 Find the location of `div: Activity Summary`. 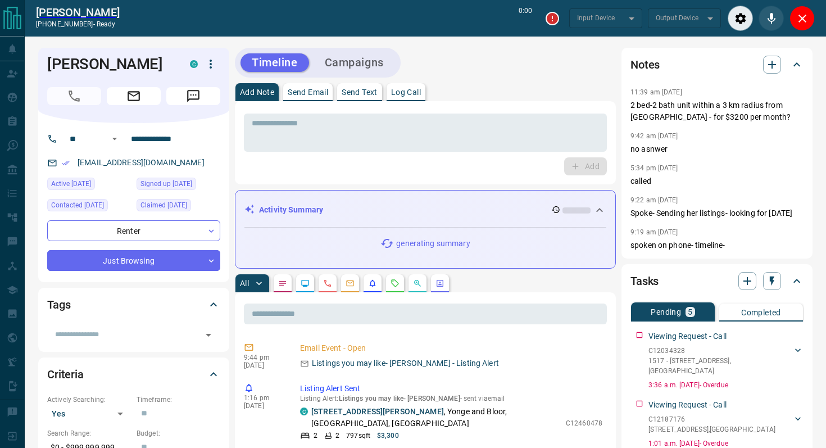

div: Activity Summary is located at coordinates (425, 210).